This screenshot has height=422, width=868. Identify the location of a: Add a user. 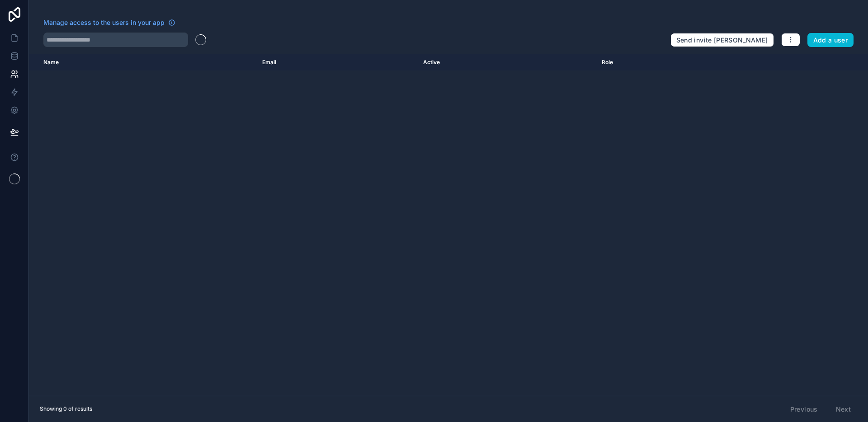
(830, 40).